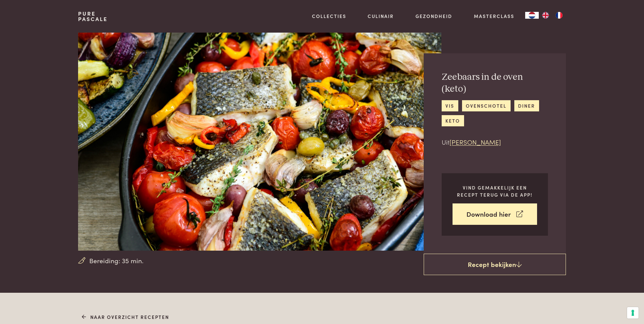 Image resolution: width=644 pixels, height=324 pixels. I want to click on span: Bereiding: 35 min., so click(116, 260).